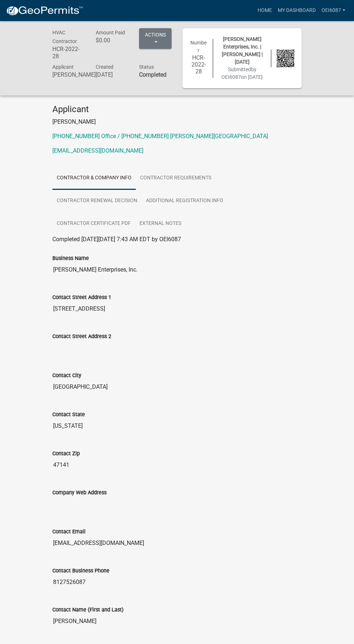 The width and height of the screenshot is (354, 644). I want to click on label: Contact Street Address 1, so click(81, 297).